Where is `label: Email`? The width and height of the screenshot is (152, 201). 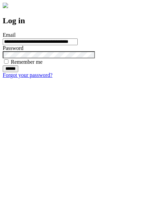
label: Email is located at coordinates (9, 35).